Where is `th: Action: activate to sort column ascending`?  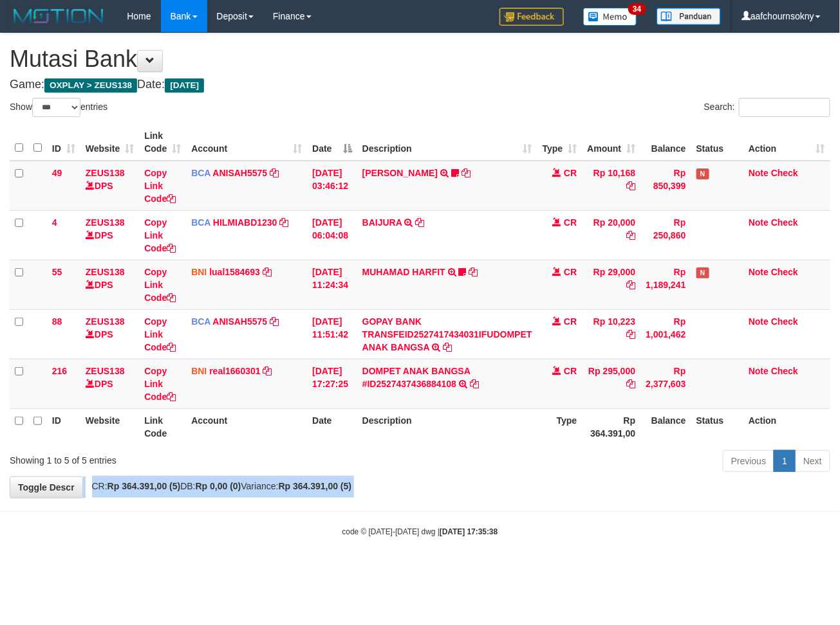 th: Action: activate to sort column ascending is located at coordinates (787, 143).